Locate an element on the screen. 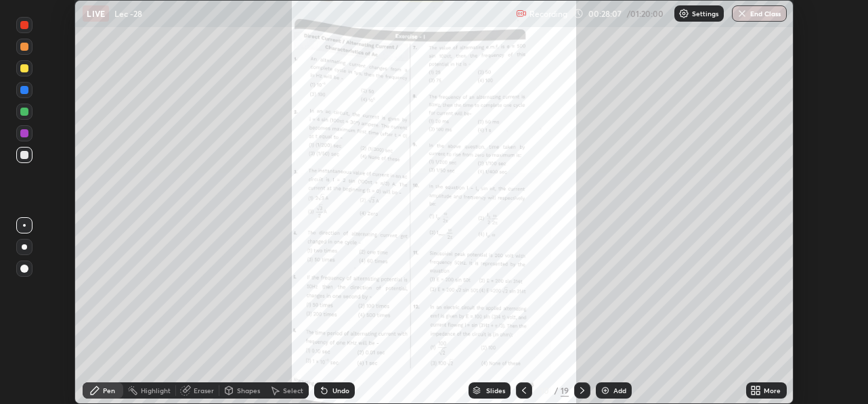 This screenshot has height=404, width=868. p: Settings is located at coordinates (705, 13).